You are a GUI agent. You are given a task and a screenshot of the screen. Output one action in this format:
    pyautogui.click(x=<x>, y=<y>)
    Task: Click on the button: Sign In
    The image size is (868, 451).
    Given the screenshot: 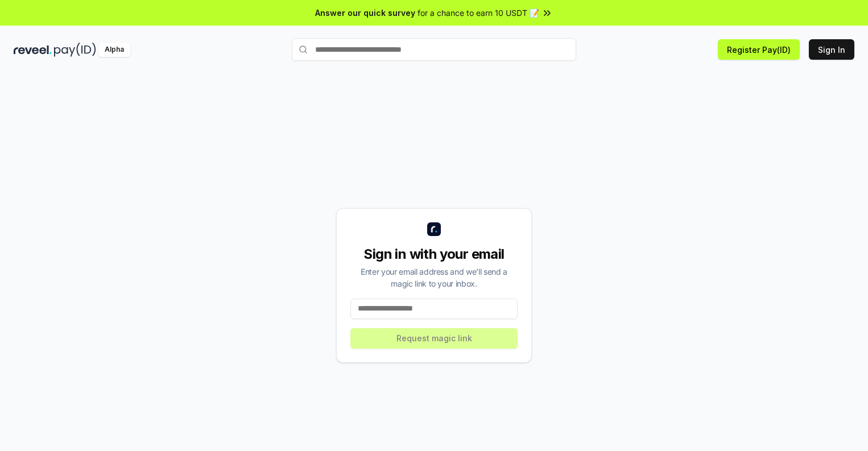 What is the action you would take?
    pyautogui.click(x=832, y=49)
    